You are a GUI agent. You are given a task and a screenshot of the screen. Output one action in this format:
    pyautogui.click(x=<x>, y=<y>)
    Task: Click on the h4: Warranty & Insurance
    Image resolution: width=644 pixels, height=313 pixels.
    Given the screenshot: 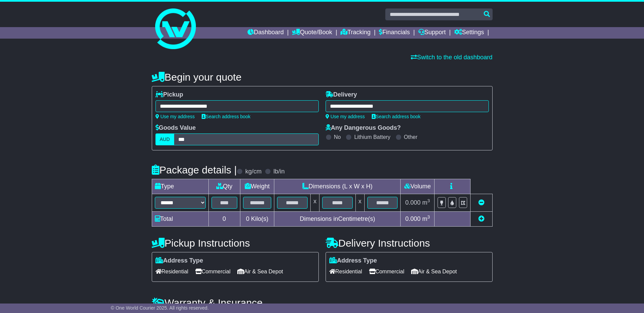 What is the action you would take?
    pyautogui.click(x=322, y=303)
    